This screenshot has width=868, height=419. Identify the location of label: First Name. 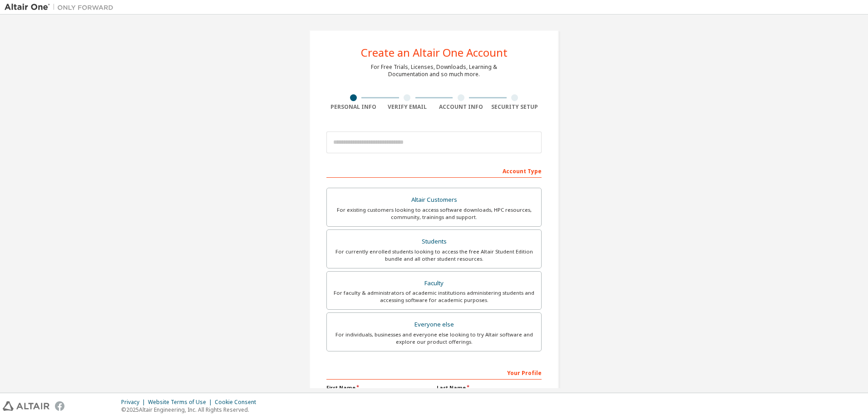
(378, 388).